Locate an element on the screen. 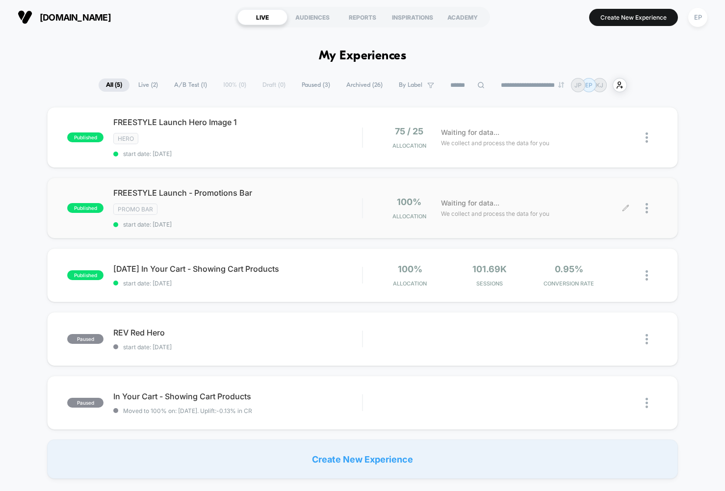  span: Paused ( 3 ) is located at coordinates (316, 85).